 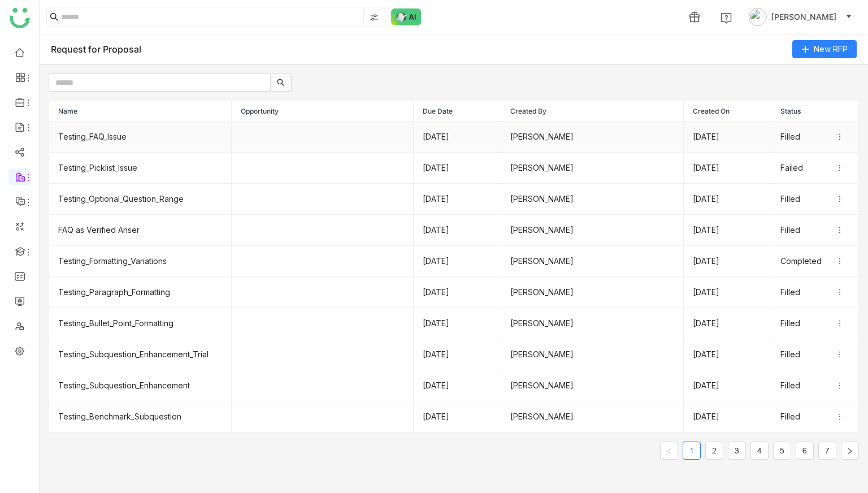 What do you see at coordinates (669, 451) in the screenshot?
I see `li: Previous Page` at bounding box center [669, 451].